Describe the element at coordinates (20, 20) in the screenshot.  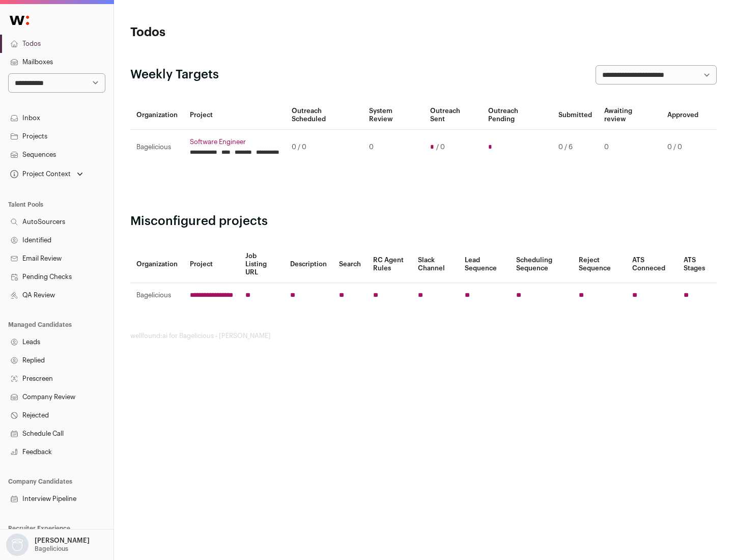
I see `img: Wellfound` at that location.